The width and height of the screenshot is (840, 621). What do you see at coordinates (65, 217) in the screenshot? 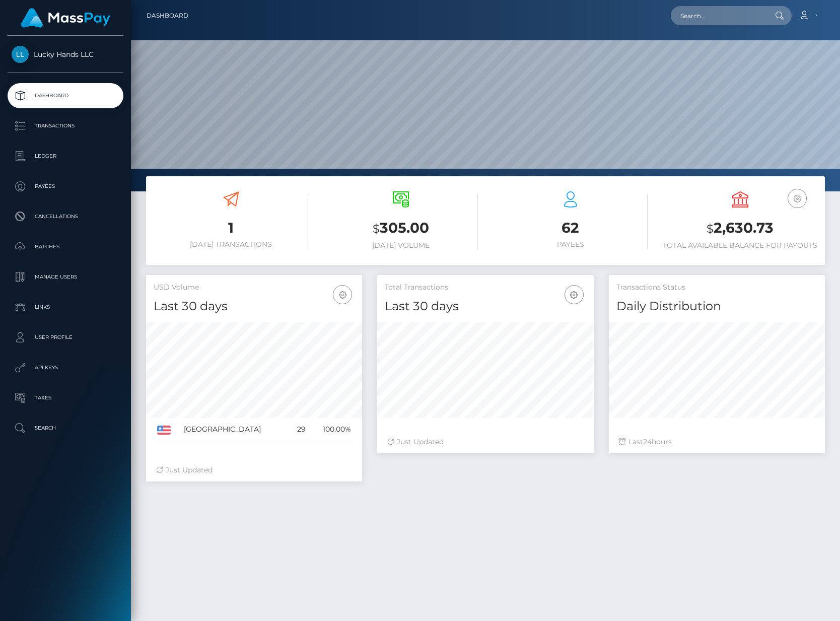
I see `a: Cancellations` at bounding box center [65, 217].